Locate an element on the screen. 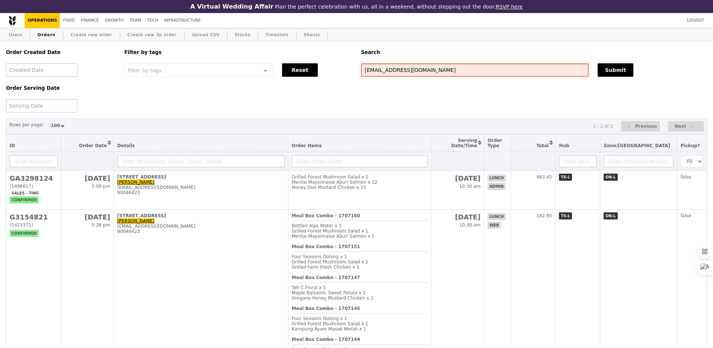 This screenshot has height=348, width=713. input: ID or Salesperson name is located at coordinates (33, 161).